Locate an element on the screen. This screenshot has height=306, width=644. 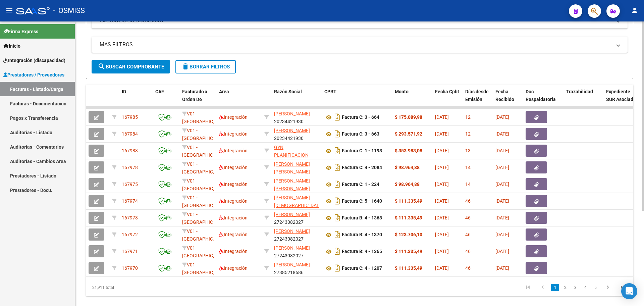
datatable-header-cell: Fecha Recibido is located at coordinates (508, 99).